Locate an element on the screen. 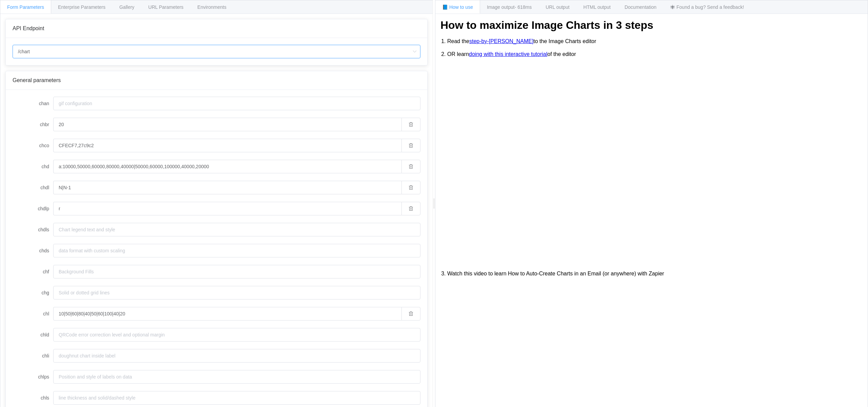 This screenshot has width=868, height=407. span: URL output is located at coordinates (558, 7).